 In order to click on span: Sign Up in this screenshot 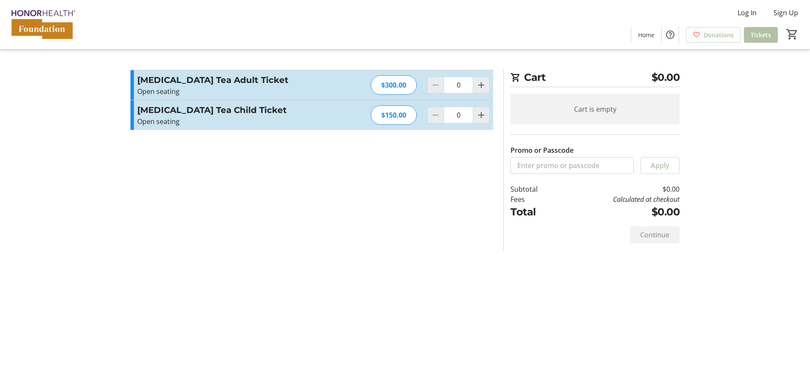, I will do `click(785, 13)`.